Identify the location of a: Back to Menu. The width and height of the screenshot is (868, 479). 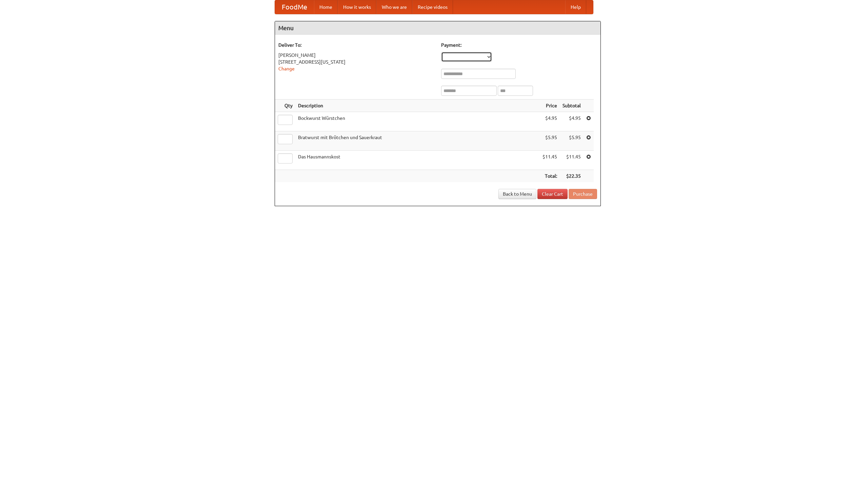
(517, 194).